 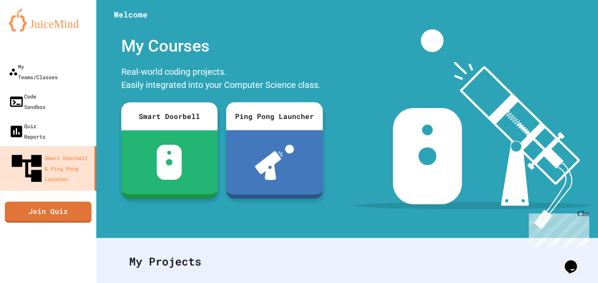 I want to click on div: My Projects, so click(x=347, y=262).